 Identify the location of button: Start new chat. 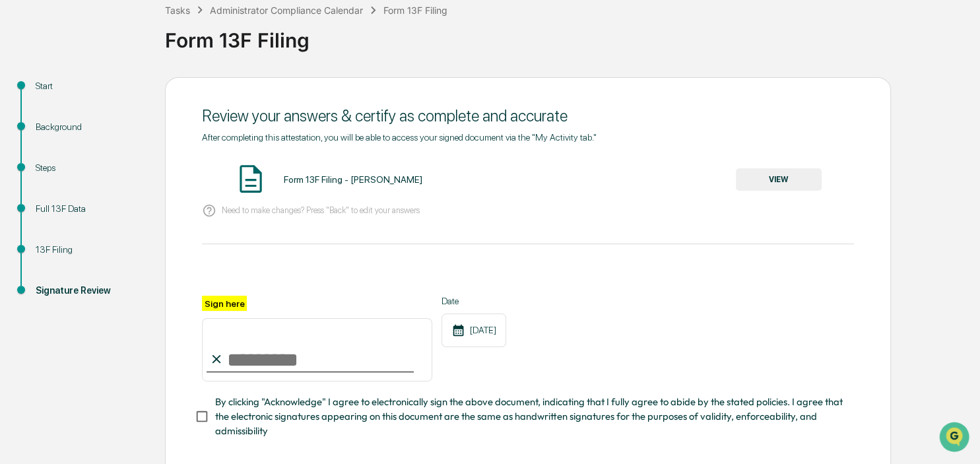
(232, 112).